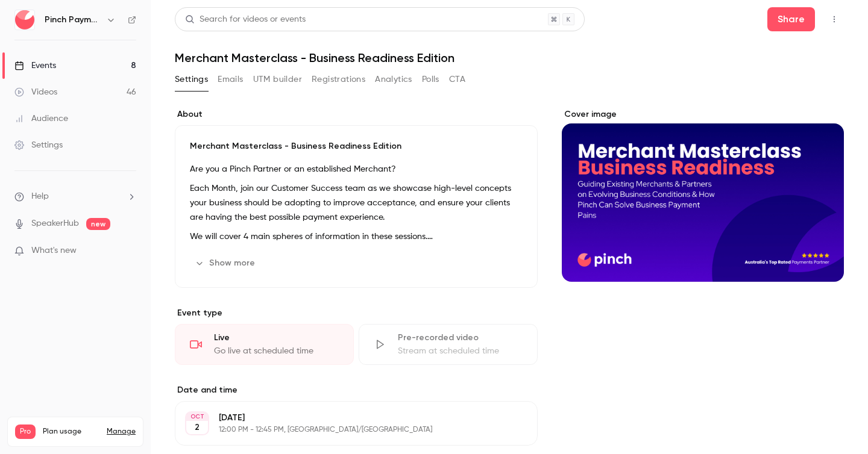 Image resolution: width=868 pixels, height=454 pixels. What do you see at coordinates (197, 427) in the screenshot?
I see `p: 2` at bounding box center [197, 427].